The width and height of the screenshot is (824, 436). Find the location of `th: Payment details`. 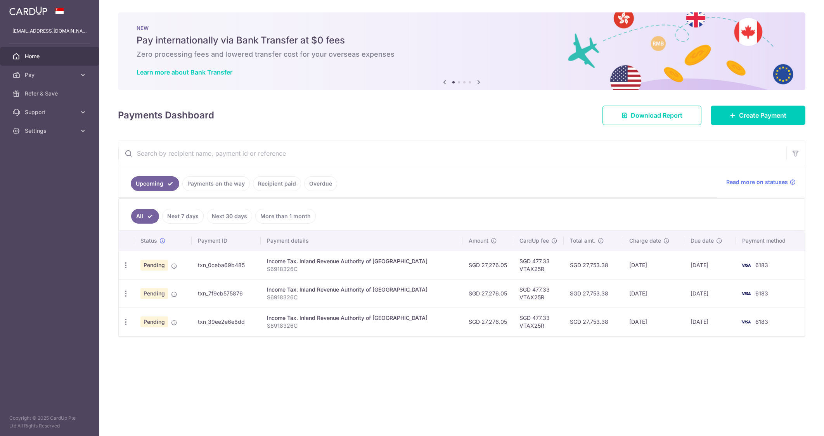

th: Payment details is located at coordinates (362, 241).